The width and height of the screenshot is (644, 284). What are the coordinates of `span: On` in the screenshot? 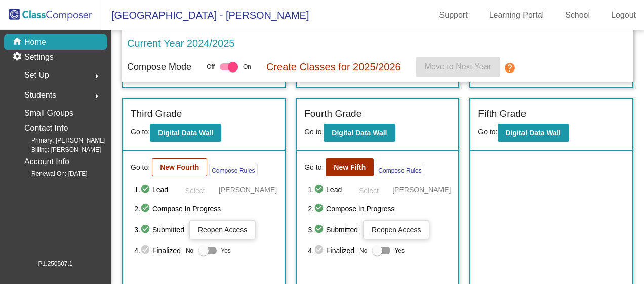 It's located at (247, 67).